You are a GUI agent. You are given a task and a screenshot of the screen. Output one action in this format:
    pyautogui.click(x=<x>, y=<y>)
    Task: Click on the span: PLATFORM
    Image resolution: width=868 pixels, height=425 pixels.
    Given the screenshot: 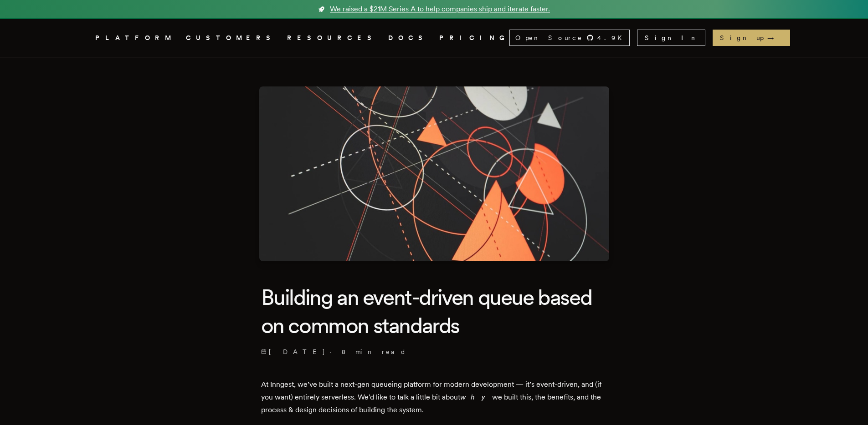 What is the action you would take?
    pyautogui.click(x=135, y=38)
    